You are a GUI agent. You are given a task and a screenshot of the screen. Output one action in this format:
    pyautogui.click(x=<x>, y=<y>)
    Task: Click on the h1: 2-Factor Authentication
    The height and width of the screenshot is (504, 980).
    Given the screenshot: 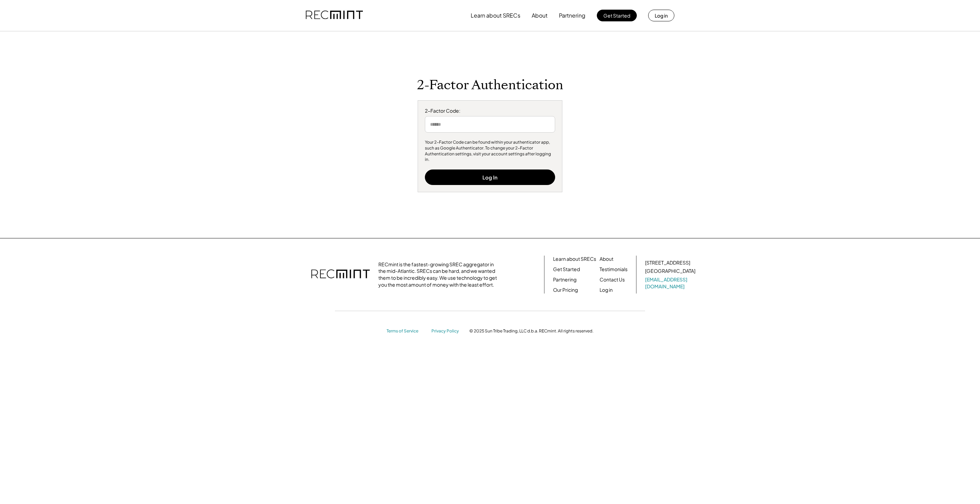 What is the action you would take?
    pyautogui.click(x=490, y=85)
    